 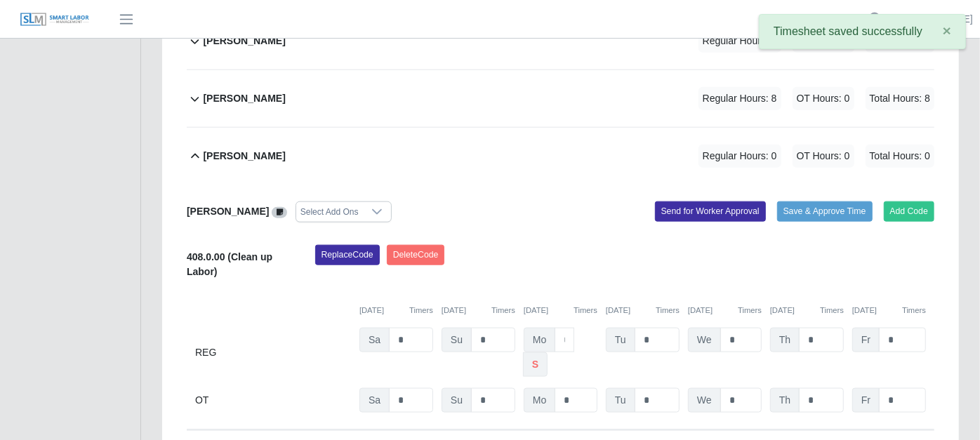 What do you see at coordinates (910, 211) in the screenshot?
I see `button: Add Code` at bounding box center [910, 211].